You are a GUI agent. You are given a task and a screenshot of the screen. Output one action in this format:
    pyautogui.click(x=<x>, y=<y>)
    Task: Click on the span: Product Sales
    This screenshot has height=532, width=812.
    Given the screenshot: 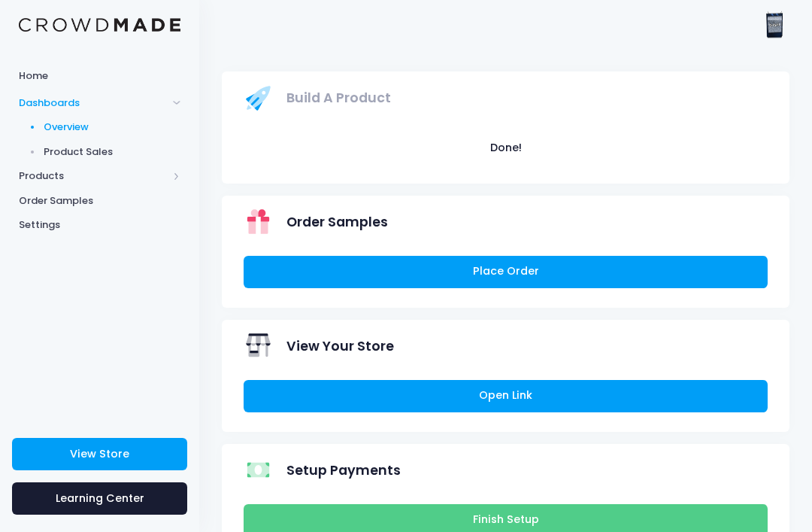 What is the action you would take?
    pyautogui.click(x=112, y=151)
    